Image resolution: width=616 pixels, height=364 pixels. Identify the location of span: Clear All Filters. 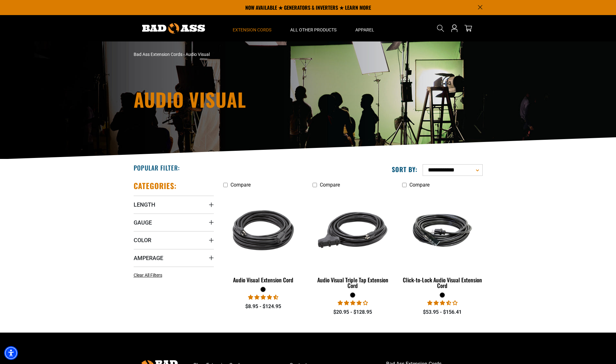
(148, 275).